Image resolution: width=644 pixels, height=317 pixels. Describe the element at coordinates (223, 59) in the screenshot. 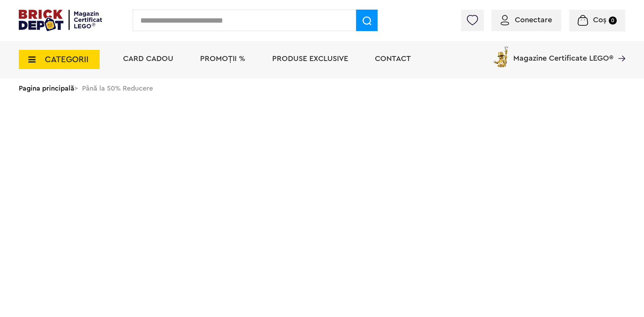

I see `a: PROMOȚII %` at that location.